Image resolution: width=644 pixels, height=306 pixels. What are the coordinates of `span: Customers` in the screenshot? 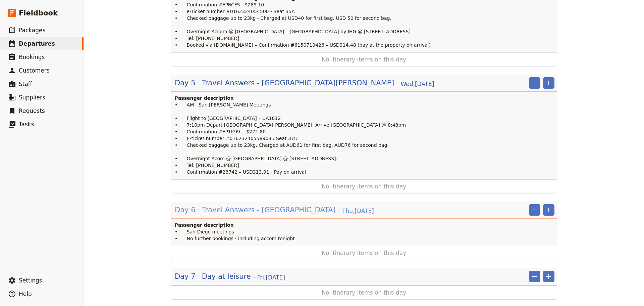 It's located at (34, 70).